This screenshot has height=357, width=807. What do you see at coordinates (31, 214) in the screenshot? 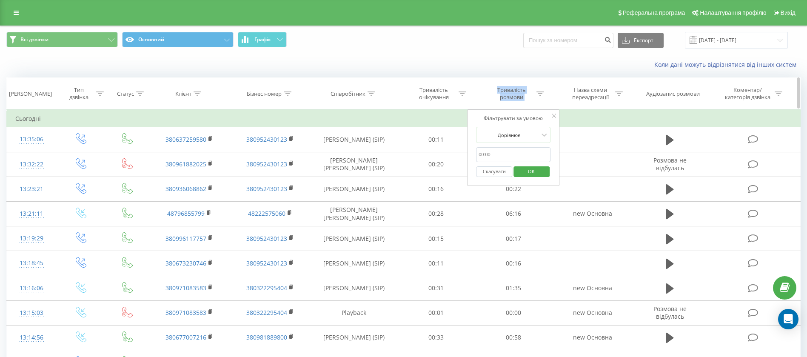
I see `div: 13:21:11` at bounding box center [31, 214].